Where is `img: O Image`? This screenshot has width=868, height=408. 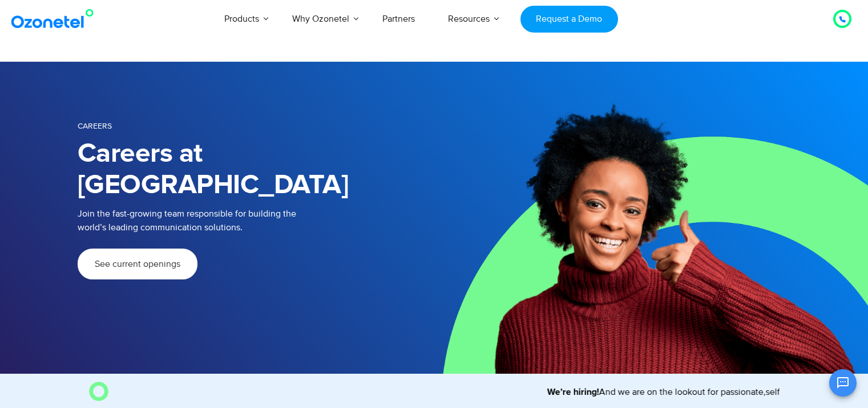
img: O Image is located at coordinates (99, 391).